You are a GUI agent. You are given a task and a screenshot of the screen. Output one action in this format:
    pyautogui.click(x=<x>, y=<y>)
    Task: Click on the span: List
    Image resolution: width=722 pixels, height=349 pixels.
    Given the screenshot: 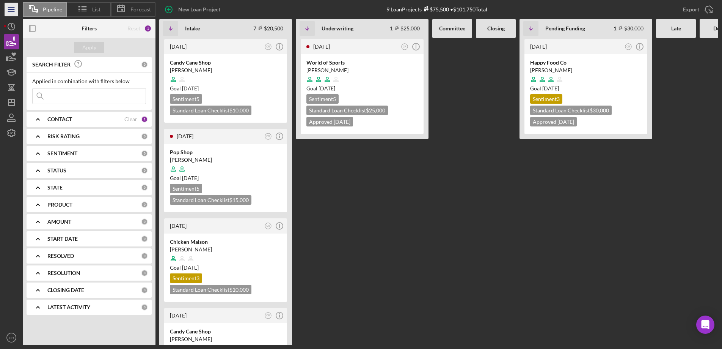 What is the action you would take?
    pyautogui.click(x=96, y=9)
    